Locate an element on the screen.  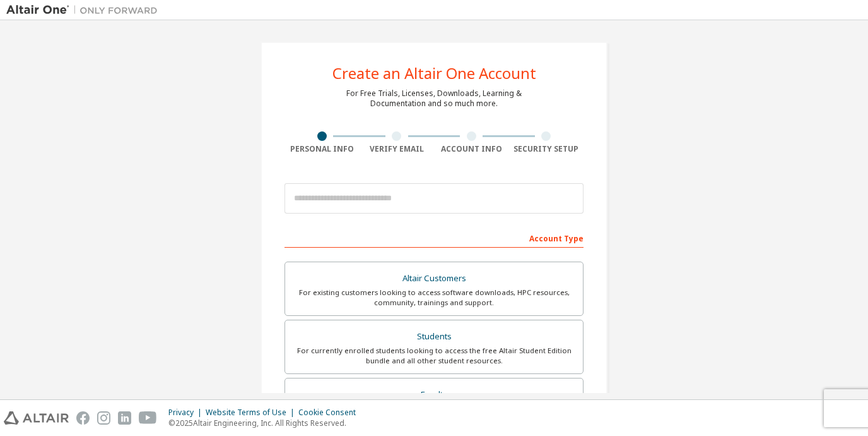
img: youtube.svg is located at coordinates (147, 417).